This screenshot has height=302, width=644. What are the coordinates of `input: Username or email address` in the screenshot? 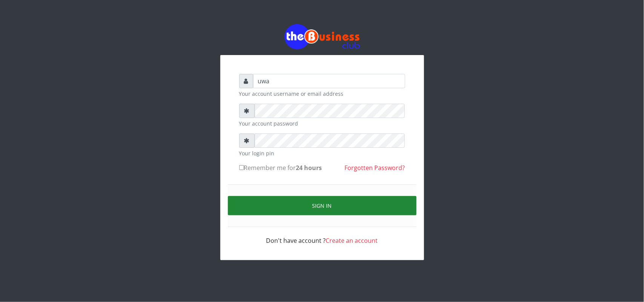 It's located at (329, 81).